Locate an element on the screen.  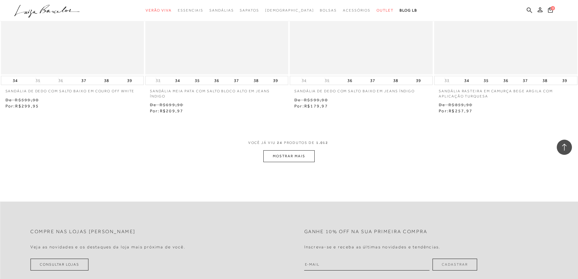
a: SANDÁLIA RASTEIRA EM CAMURÇA BEGE ARGILA COM APLICAÇÃO TURQUESA is located at coordinates (505, 92).